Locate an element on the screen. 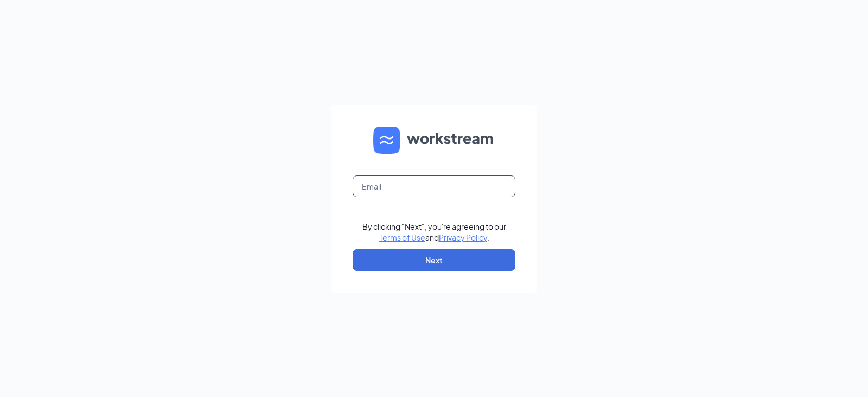  a: Terms of Use is located at coordinates (402, 237).